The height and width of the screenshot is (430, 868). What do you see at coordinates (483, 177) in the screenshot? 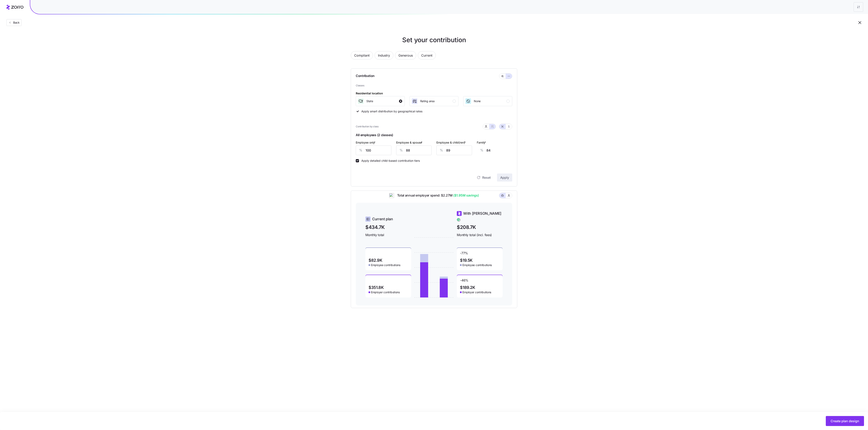
I see `button: Reset` at bounding box center [483, 177].